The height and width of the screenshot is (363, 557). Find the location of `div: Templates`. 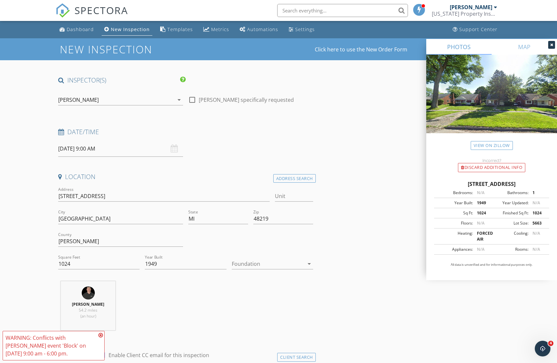

div: Templates is located at coordinates (180, 29).